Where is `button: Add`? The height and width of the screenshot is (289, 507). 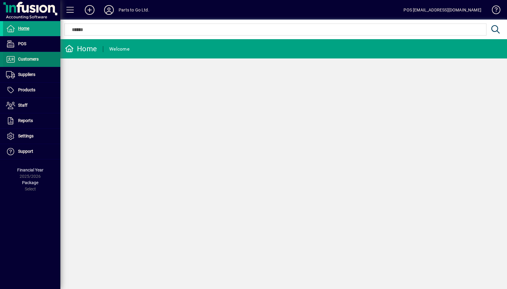
button: Add is located at coordinates (90, 10).